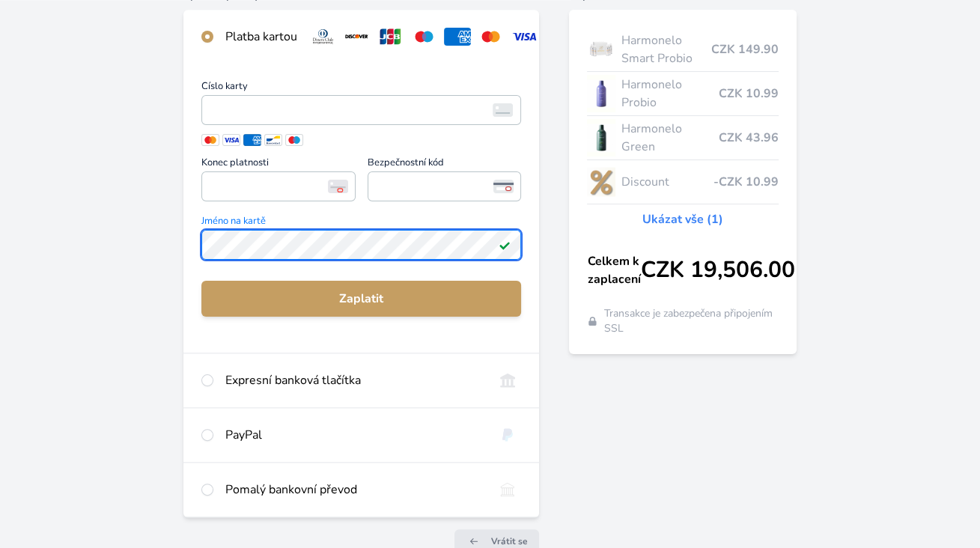 The image size is (980, 548). What do you see at coordinates (322, 37) in the screenshot?
I see `img: diners.svg` at bounding box center [322, 37].